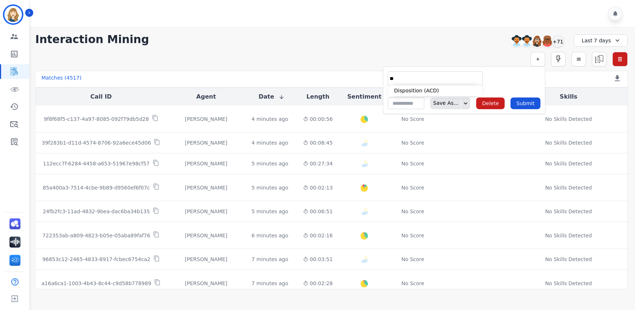  I want to click on button: Date, so click(271, 97).